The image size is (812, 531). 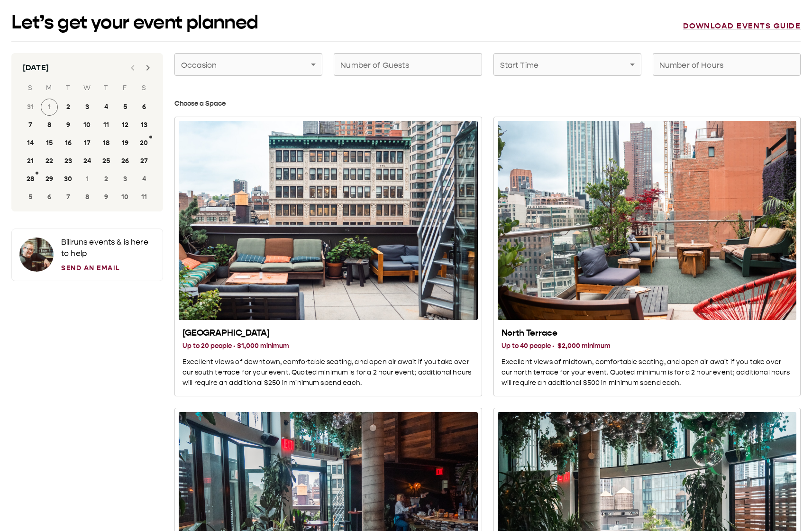 What do you see at coordinates (106, 144) in the screenshot?
I see `button: 18` at bounding box center [106, 144].